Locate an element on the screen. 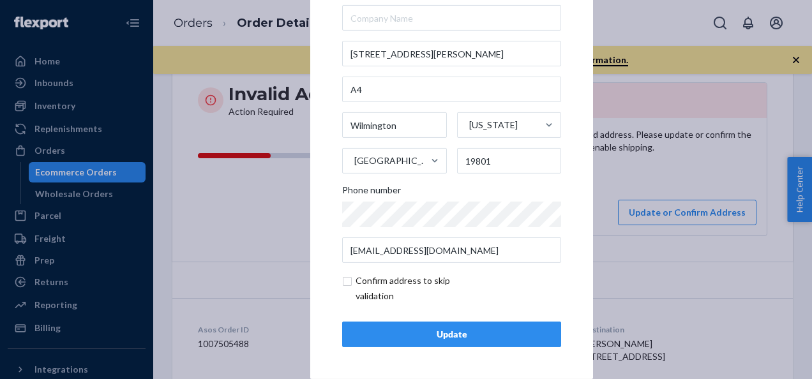 The height and width of the screenshot is (379, 812). input: Company Name is located at coordinates (452, 18).